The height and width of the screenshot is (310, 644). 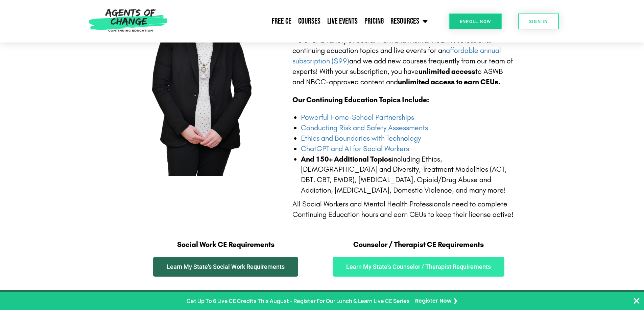 I want to click on div: All Social Workers and Mental Health Professionals need to complete Continuing Education hours an..., so click(x=404, y=209).